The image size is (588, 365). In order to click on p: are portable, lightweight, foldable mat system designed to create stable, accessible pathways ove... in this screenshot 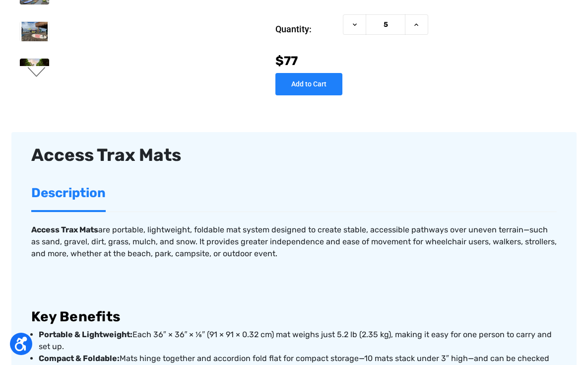, I will do `click(294, 242)`.